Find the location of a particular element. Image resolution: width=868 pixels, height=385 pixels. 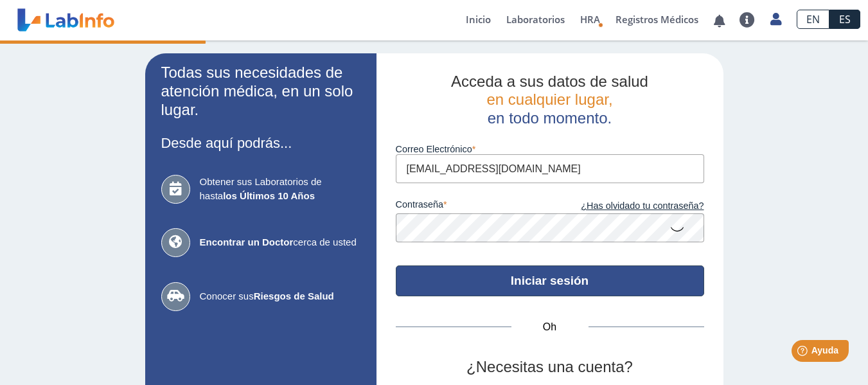

font: EN is located at coordinates (813, 19).